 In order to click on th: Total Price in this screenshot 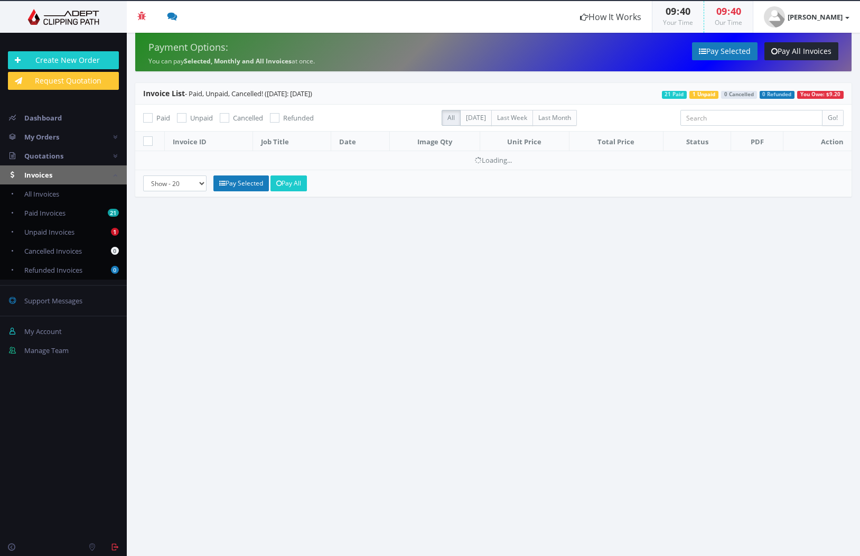, I will do `click(617, 141)`.